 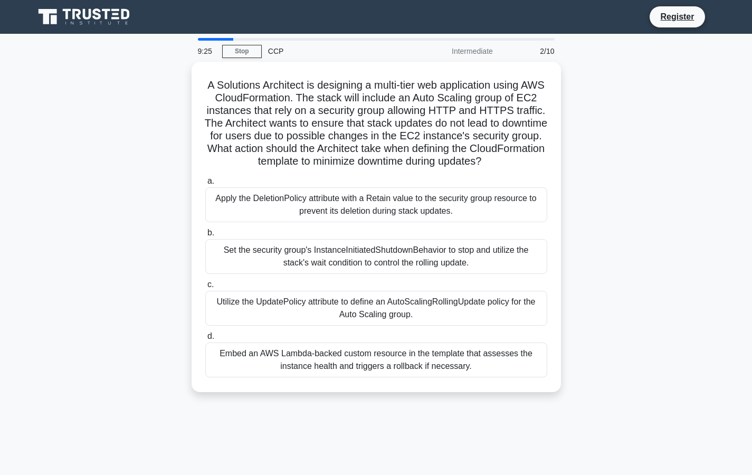 What do you see at coordinates (242, 51) in the screenshot?
I see `a: Stop` at bounding box center [242, 51].